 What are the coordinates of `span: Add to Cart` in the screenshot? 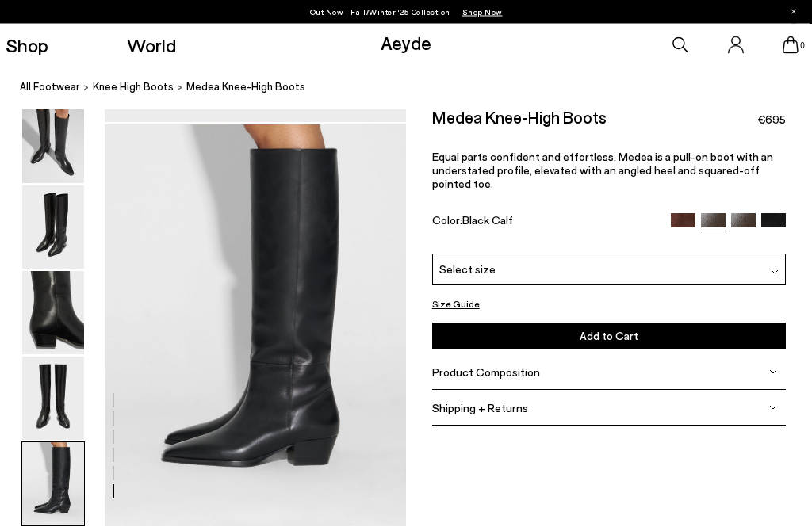 It's located at (609, 336).